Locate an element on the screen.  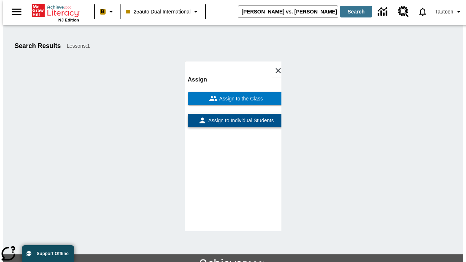
span: Support Offline is located at coordinates (52, 254).